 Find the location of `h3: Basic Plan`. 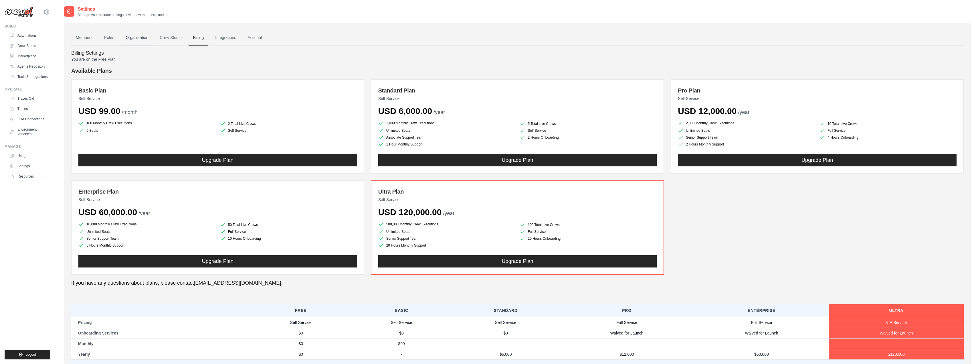

h3: Basic Plan is located at coordinates (217, 91).